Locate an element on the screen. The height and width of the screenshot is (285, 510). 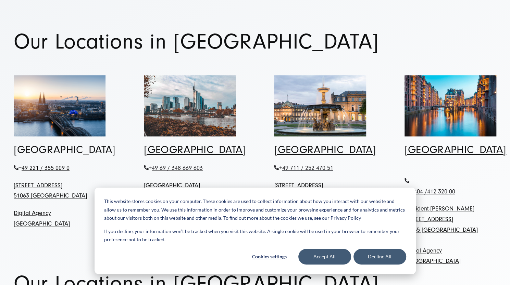
img: Elbe-Kanal in Hamburg - Digitalagentur hamburg is located at coordinates (450, 106).